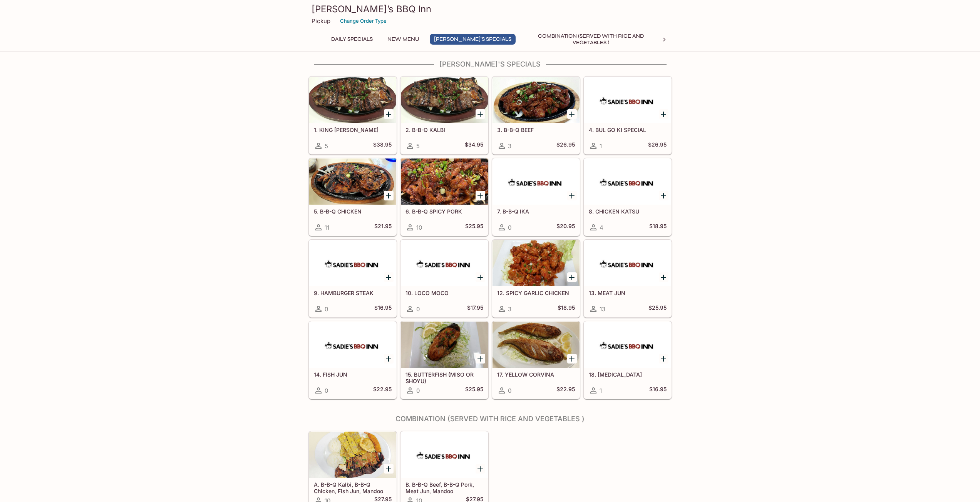 This screenshot has width=980, height=502. I want to click on div: 13. MEAT JUN, so click(628, 263).